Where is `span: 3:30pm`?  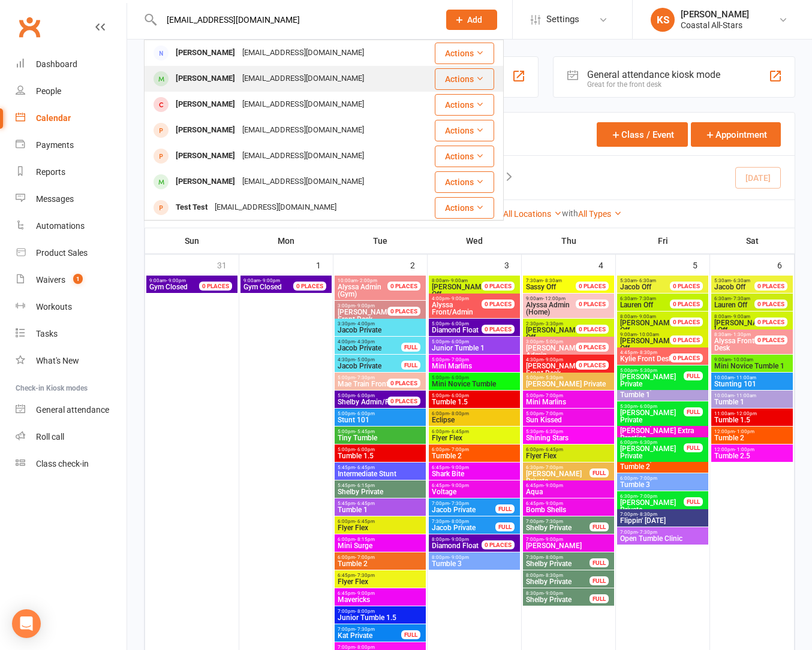
span: 3:30pm is located at coordinates (380, 323).